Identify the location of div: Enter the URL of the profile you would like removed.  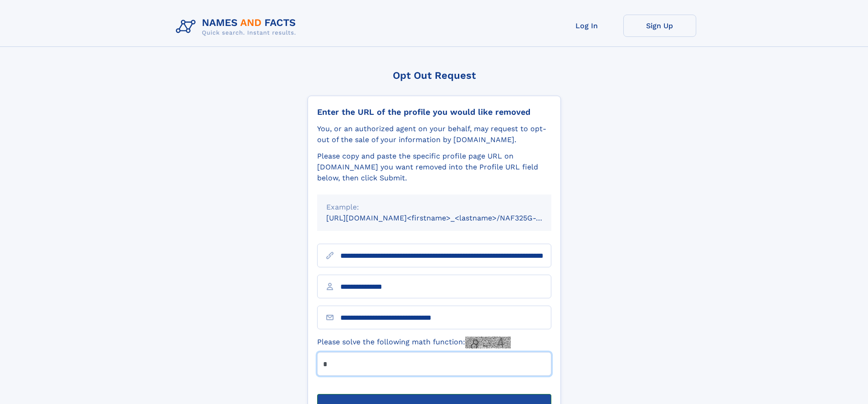
(434, 112).